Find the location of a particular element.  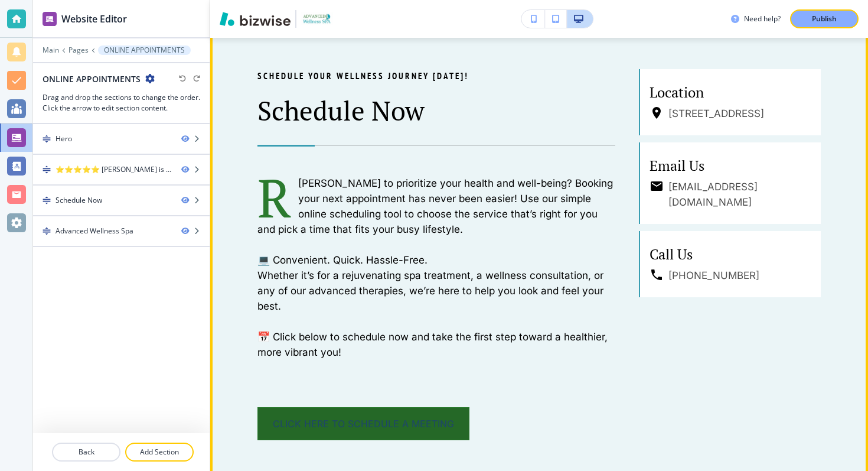

button: Main is located at coordinates (51, 50).